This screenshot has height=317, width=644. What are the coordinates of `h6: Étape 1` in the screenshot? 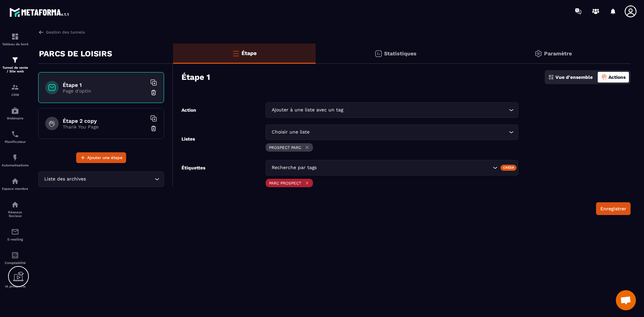 It's located at (104, 85).